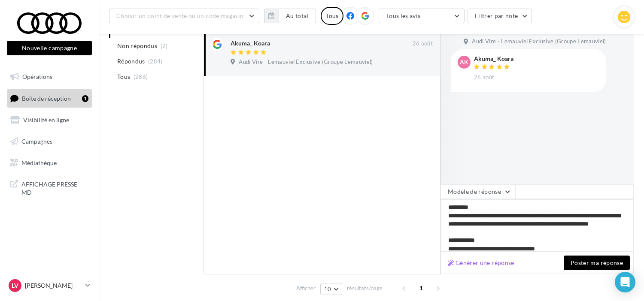 The height and width of the screenshot is (301, 644). What do you see at coordinates (15, 286) in the screenshot?
I see `span: LV` at bounding box center [15, 286].